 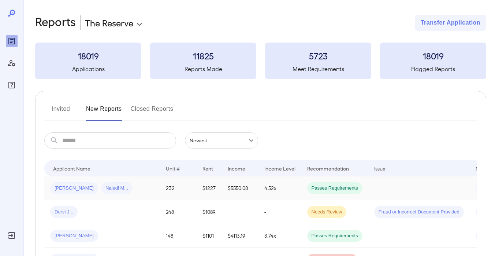 What do you see at coordinates (318, 56) in the screenshot?
I see `h3: 5723` at bounding box center [318, 56].